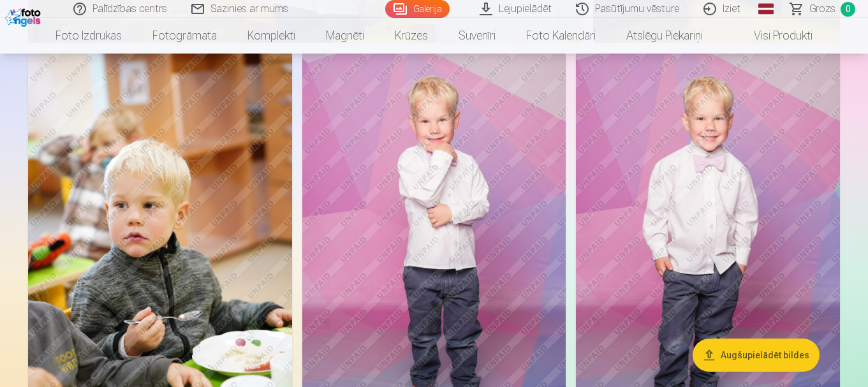 The width and height of the screenshot is (868, 387). Describe the element at coordinates (25, 16) in the screenshot. I see `img: /fa1` at that location.